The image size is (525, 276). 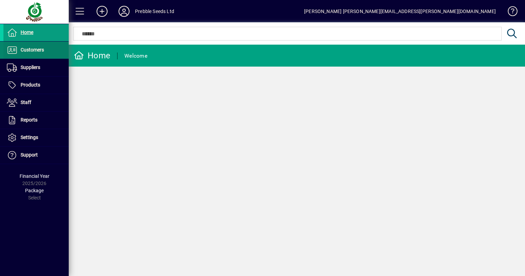 I want to click on a: Suppliers, so click(x=36, y=68).